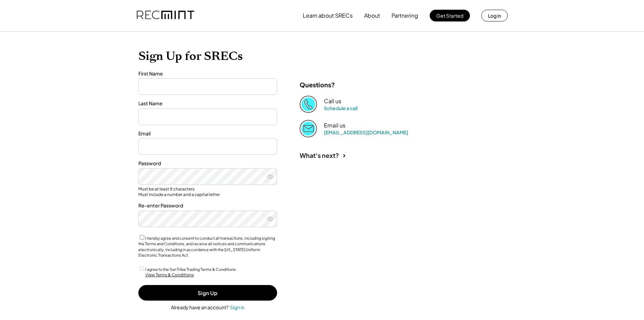 The width and height of the screenshot is (644, 320). Describe the element at coordinates (170, 275) in the screenshot. I see `div: View Terms & Conditions` at that location.